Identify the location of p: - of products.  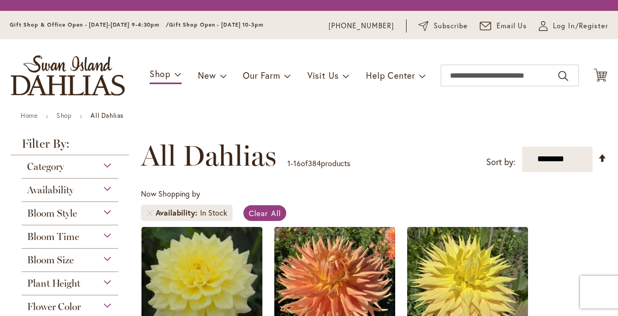
(319, 163).